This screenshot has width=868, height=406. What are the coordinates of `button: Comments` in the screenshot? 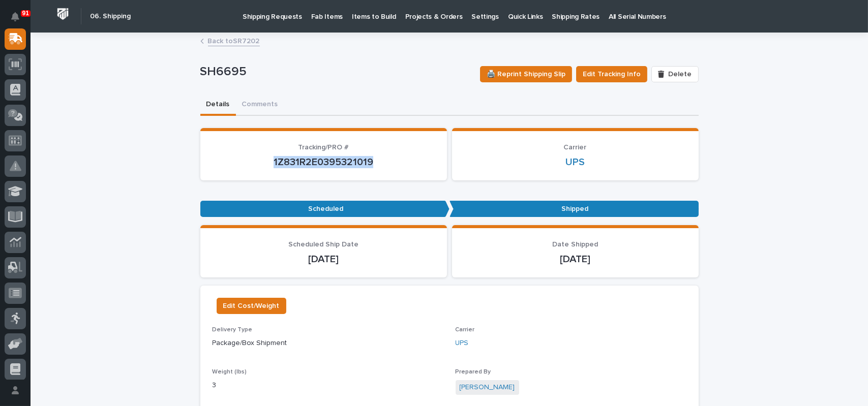 It's located at (260, 105).